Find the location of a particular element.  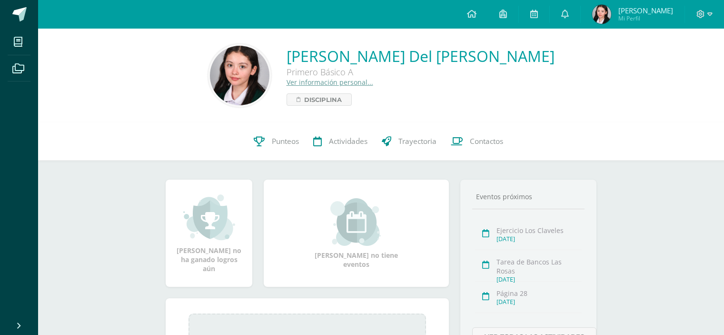

span: Disciplina is located at coordinates (323, 99).